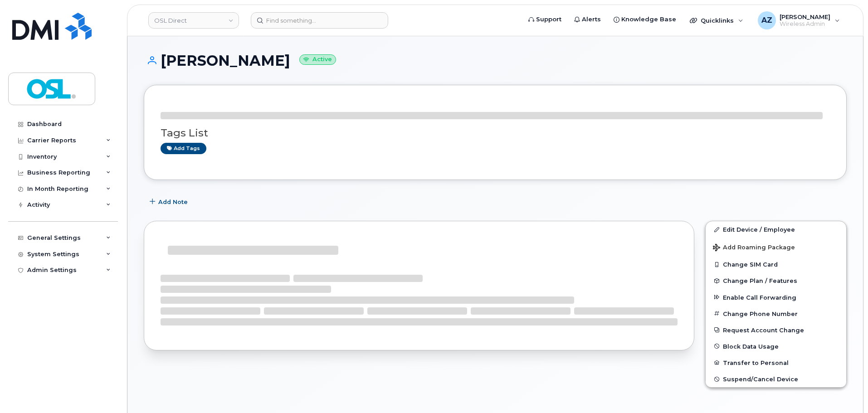  What do you see at coordinates (776, 347) in the screenshot?
I see `button: Block Data Usage` at bounding box center [776, 347].